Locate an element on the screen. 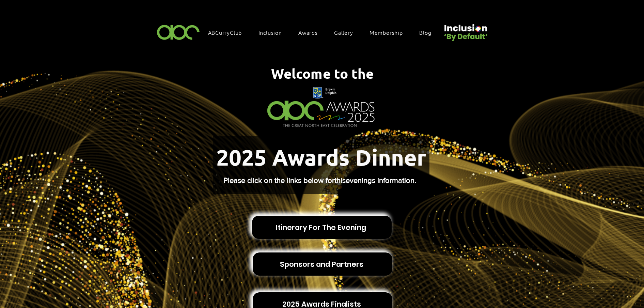 This screenshot has width=644, height=308. a: ABCurryClub is located at coordinates (228, 32).